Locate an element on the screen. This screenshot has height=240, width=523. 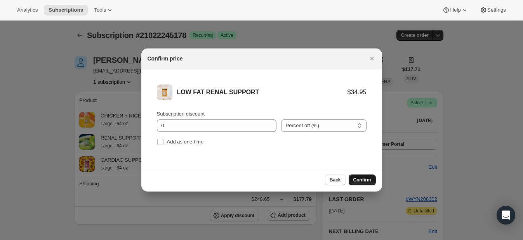
button: Analytics is located at coordinates (27, 10).